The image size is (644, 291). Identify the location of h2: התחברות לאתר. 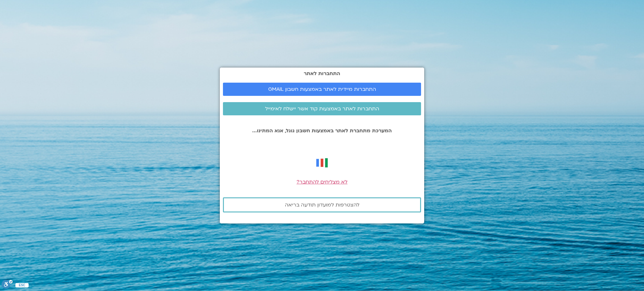
(322, 74).